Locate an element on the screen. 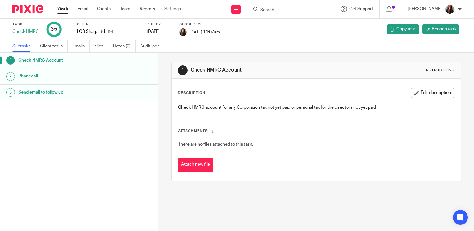 The height and width of the screenshot is (231, 474). div: Instructions is located at coordinates (439, 70).